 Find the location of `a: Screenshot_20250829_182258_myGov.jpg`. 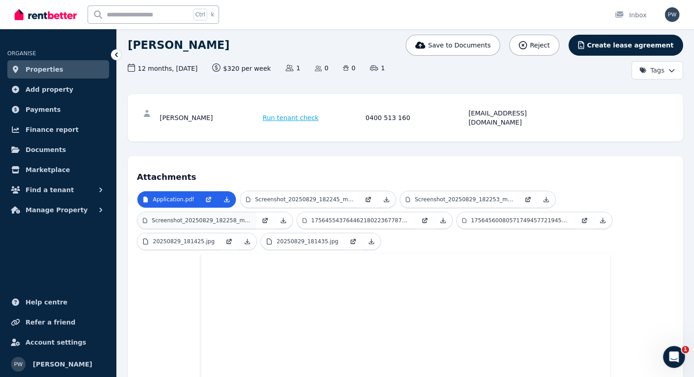

a: Screenshot_20250829_182258_myGov.jpg is located at coordinates (197, 220).